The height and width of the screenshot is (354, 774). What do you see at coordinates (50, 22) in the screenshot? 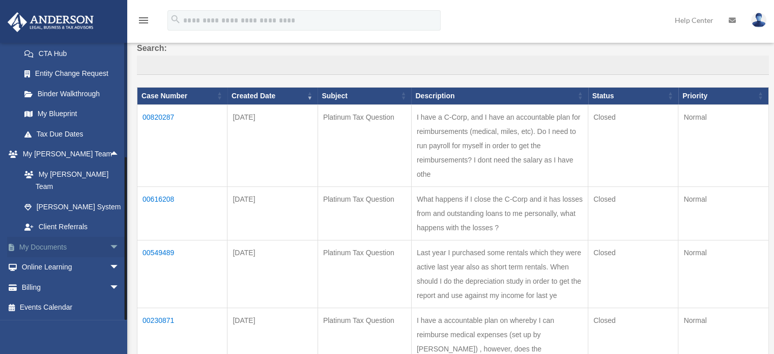
I see `img: Anderson Advisors Platinum Portal` at bounding box center [50, 22].